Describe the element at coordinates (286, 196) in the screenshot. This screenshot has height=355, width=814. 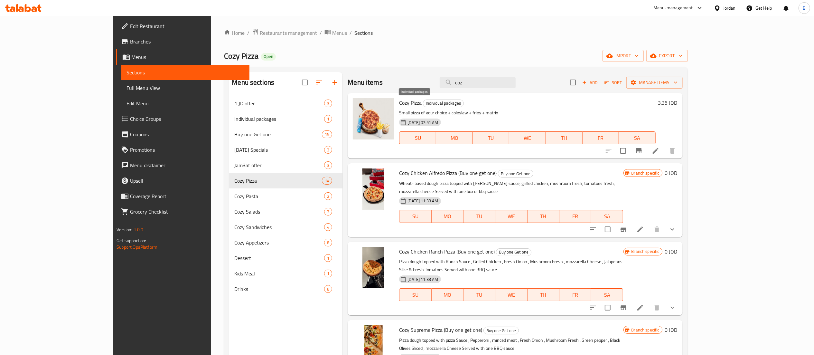
I see `nav: Menu sections` at that location.